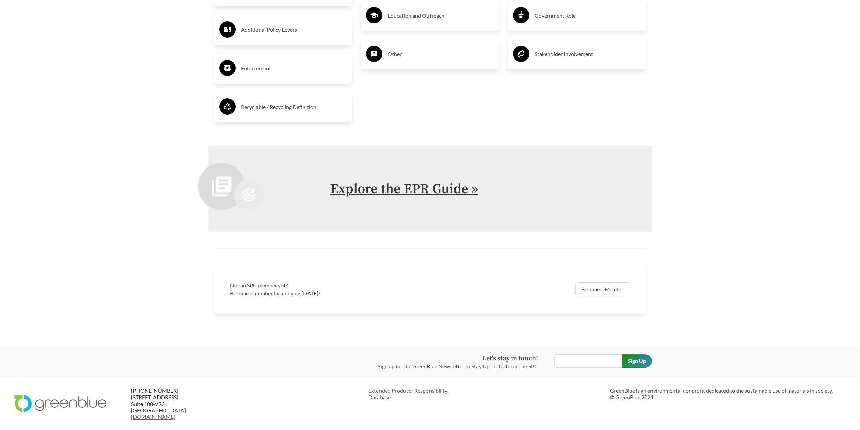 This screenshot has height=430, width=860. Describe the element at coordinates (328, 285) in the screenshot. I see `h3: Not an SPC member yet?` at that location.